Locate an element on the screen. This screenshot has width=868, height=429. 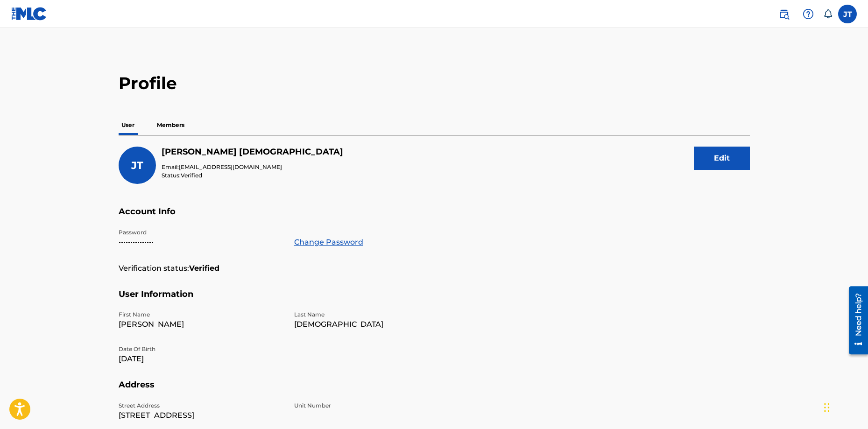
p: Members is located at coordinates (171, 125).